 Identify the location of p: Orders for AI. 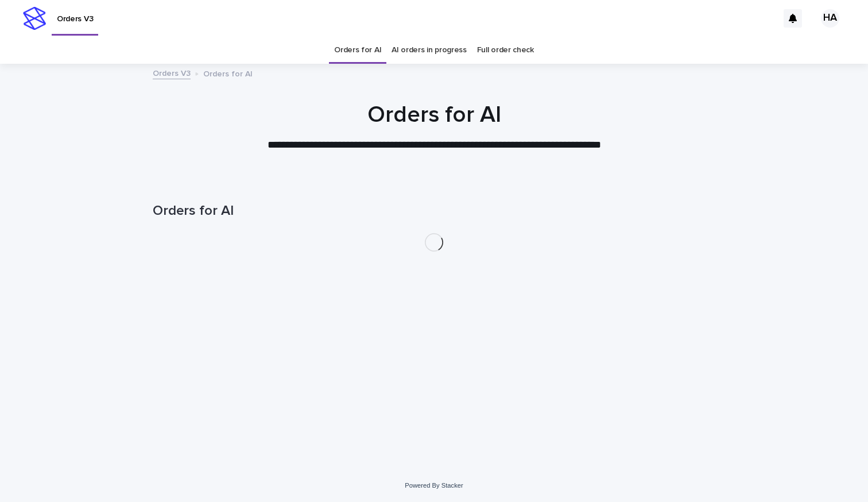
(228, 73).